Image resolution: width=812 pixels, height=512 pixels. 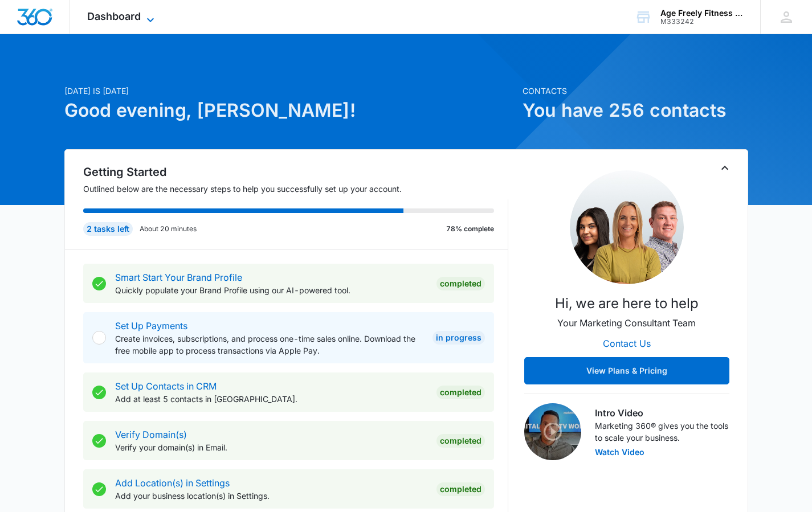 I want to click on a: Verify Domain(s), so click(x=151, y=435).